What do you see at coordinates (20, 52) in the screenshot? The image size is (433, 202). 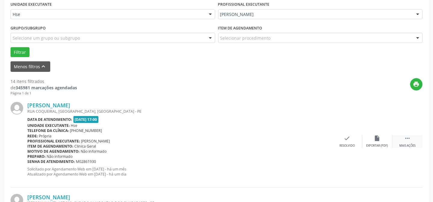 I see `button: Filtrar` at bounding box center [20, 52].